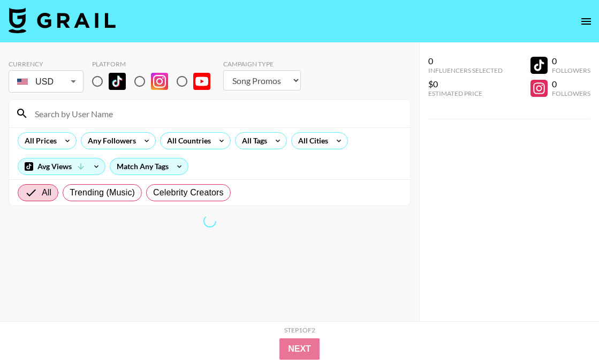 The width and height of the screenshot is (599, 364). I want to click on div: USD, so click(46, 81).